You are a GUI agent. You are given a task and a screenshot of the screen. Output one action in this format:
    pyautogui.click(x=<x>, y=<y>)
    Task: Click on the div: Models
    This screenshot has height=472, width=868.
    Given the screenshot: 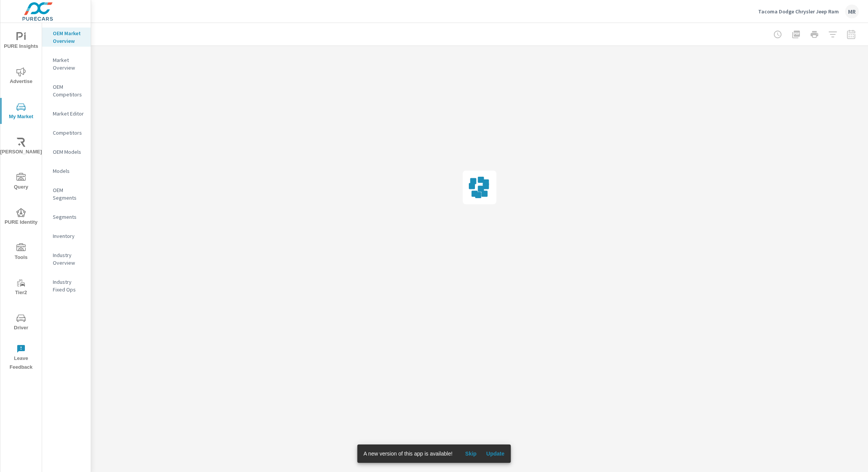 What is the action you would take?
    pyautogui.click(x=66, y=171)
    